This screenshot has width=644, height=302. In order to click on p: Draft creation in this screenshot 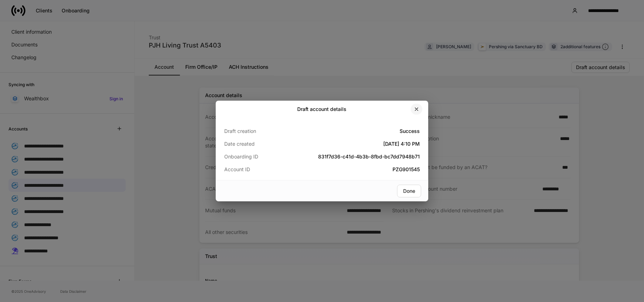, I will do `click(257, 131)`.